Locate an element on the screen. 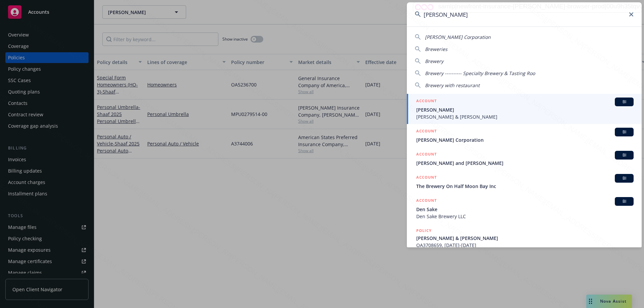 This screenshot has width=644, height=308. h5: POLICY is located at coordinates (424, 231).